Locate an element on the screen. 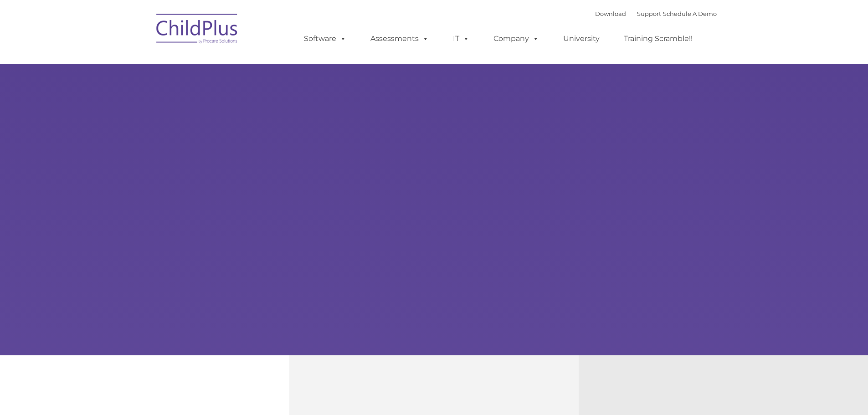 This screenshot has width=868, height=415. a: Company is located at coordinates (516, 39).